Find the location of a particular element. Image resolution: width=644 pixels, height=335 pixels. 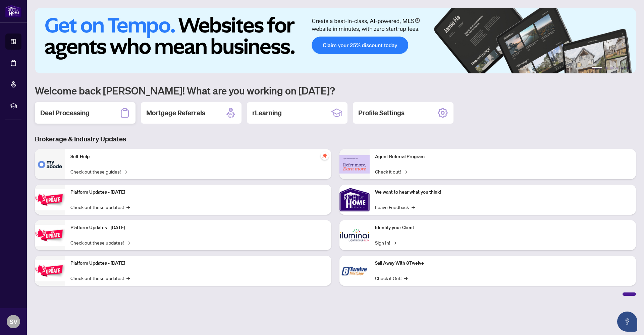

h2: Profile Settings is located at coordinates (381, 113).